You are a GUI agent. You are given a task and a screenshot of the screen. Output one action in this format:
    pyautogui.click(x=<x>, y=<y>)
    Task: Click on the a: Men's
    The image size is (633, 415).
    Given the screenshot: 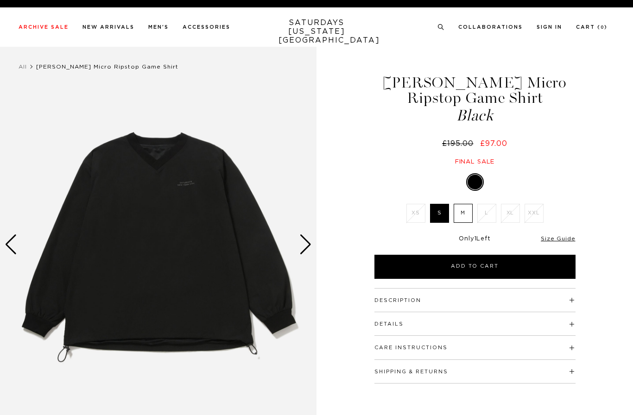 What is the action you would take?
    pyautogui.click(x=159, y=27)
    